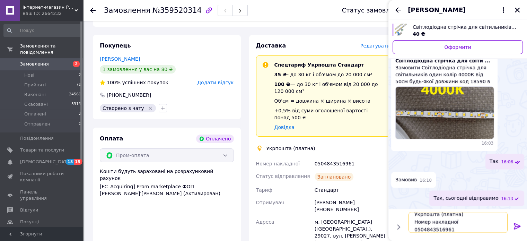 This screenshot has width=527, height=241. What do you see at coordinates (53, 14) in the screenshot?
I see `div: Ваш ID: 2664232` at bounding box center [53, 14].